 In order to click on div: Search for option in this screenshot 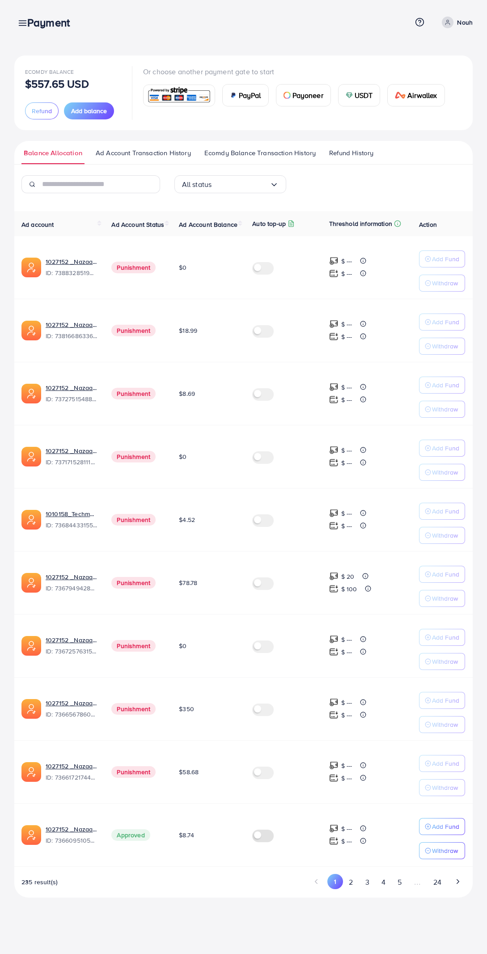, I will do `click(230, 184)`.